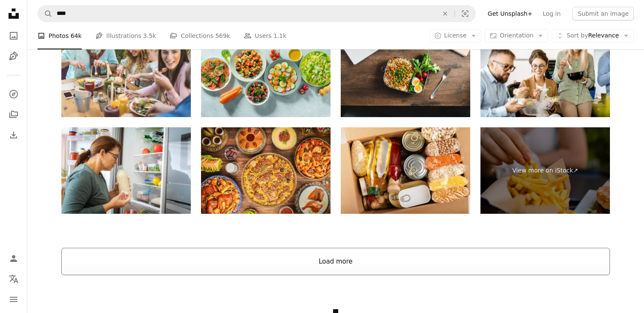  Describe the element at coordinates (14, 279) in the screenshot. I see `button: Language` at that location.